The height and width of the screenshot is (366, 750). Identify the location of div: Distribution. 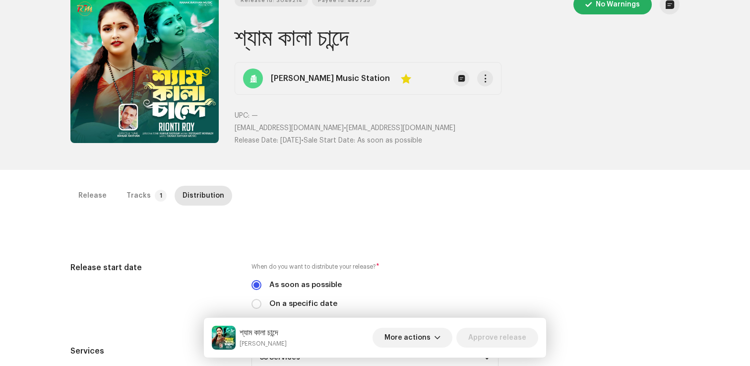
(203, 196).